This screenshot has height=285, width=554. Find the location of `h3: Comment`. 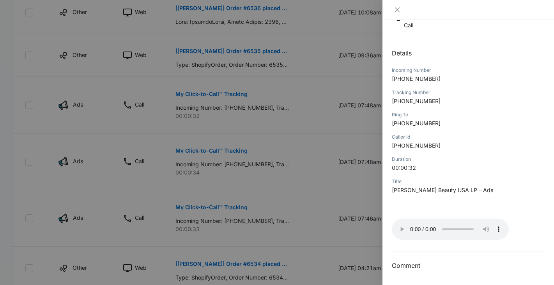

h3: Comment is located at coordinates (468, 265).